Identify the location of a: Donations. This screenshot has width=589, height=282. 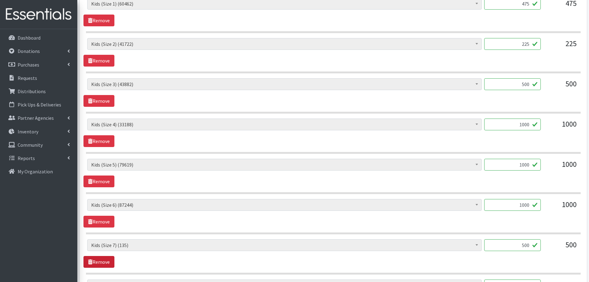
(39, 51).